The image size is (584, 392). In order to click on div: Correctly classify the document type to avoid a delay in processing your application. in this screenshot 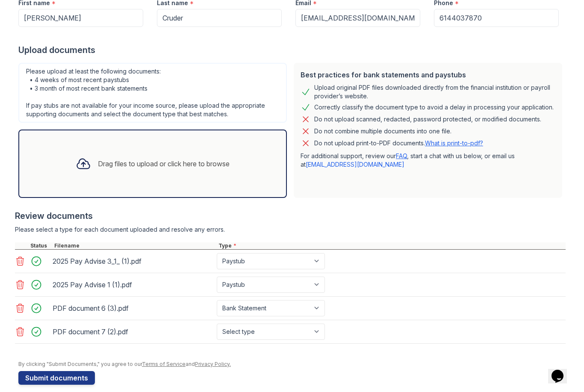, I will do `click(434, 107)`.